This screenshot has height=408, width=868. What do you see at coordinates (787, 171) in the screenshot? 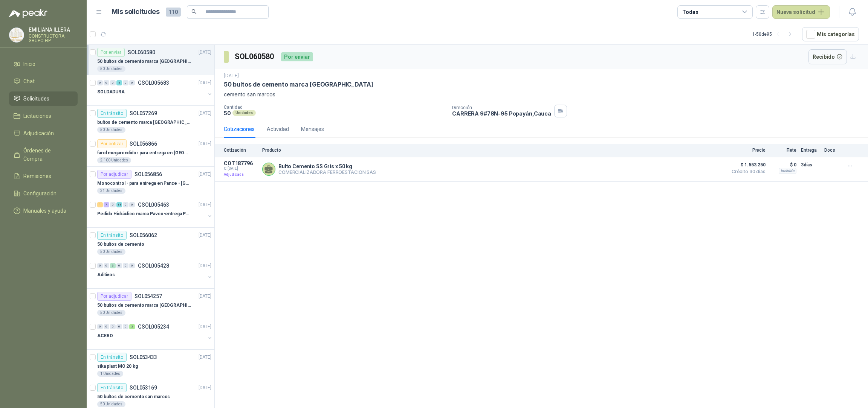
I see `div: Incluido` at bounding box center [787, 171].